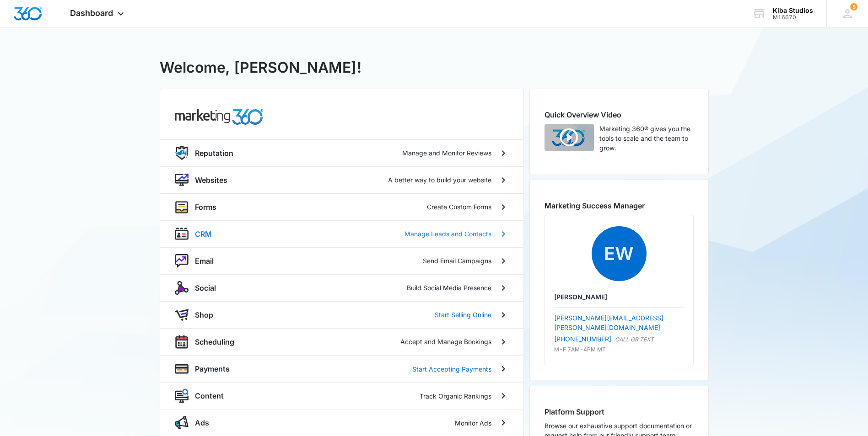 Image resolution: width=868 pixels, height=436 pixels. I want to click on a: crmCRMManage Leads and Contacts, so click(342, 234).